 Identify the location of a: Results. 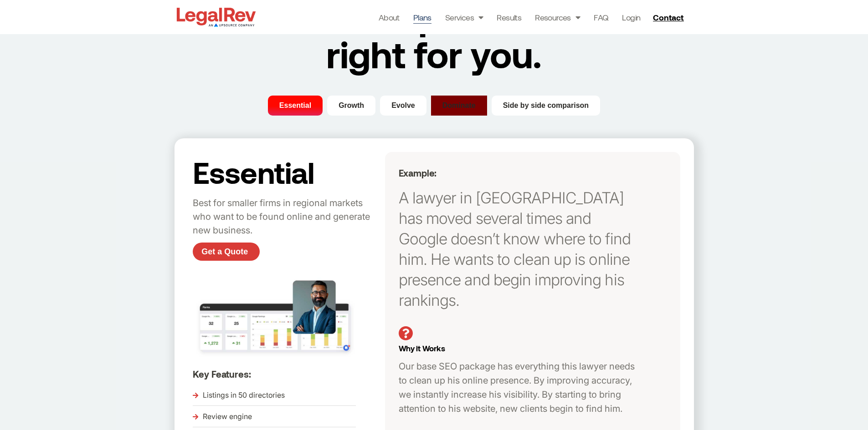
(509, 17).